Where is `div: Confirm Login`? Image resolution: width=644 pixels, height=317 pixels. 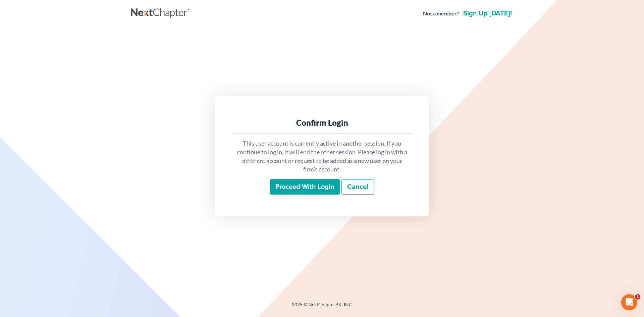
div: Confirm Login is located at coordinates (322, 123).